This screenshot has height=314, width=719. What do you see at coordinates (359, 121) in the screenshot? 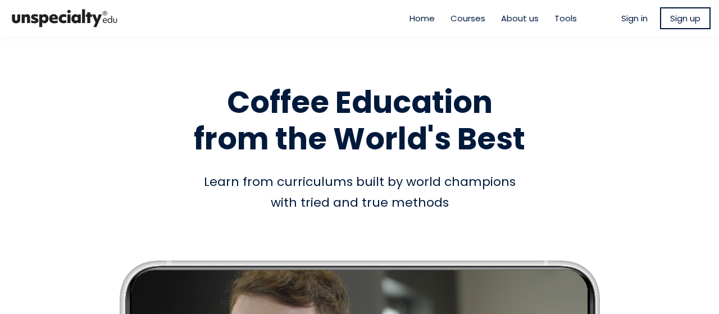
I see `h1: Coffee Education from the World's Best` at bounding box center [359, 121].